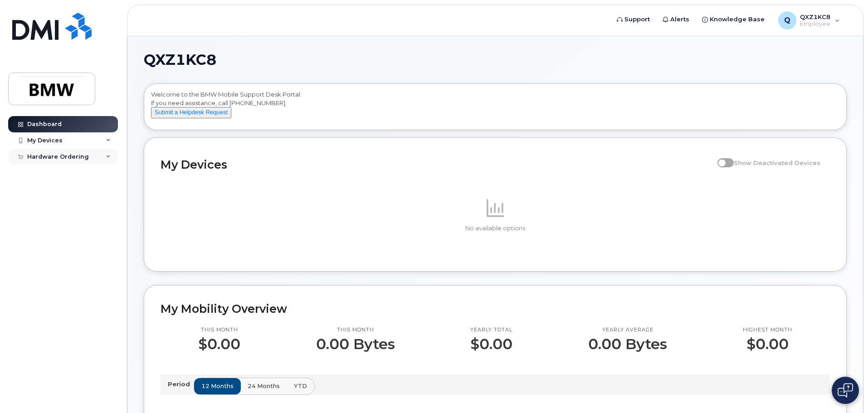 Image resolution: width=868 pixels, height=413 pixels. I want to click on span: Show Deactivated Devices, so click(776, 163).